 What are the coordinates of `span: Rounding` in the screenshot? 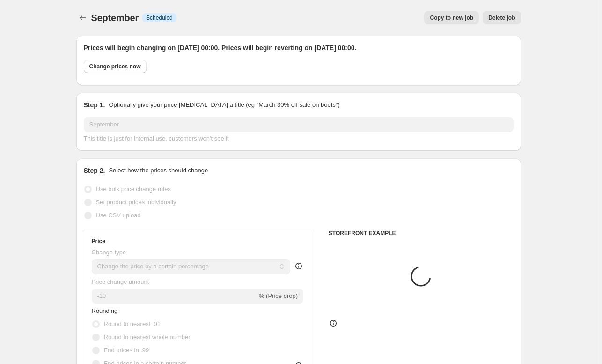 It's located at (105, 310).